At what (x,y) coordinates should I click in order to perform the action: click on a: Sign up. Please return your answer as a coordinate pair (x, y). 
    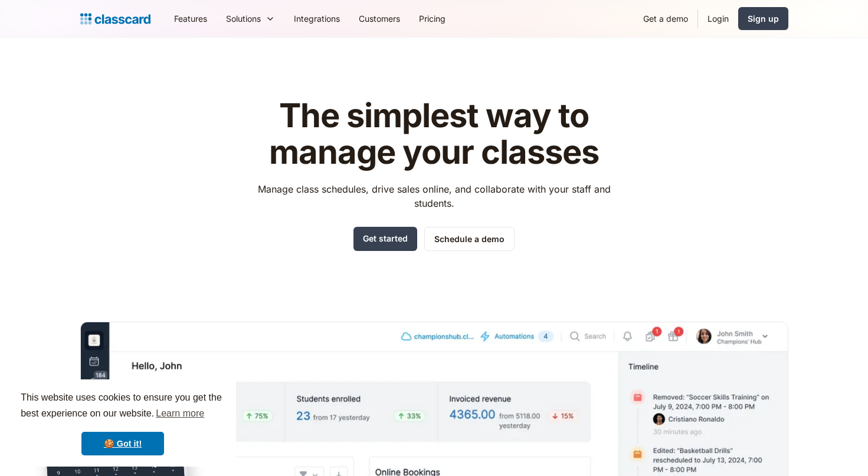
    Looking at the image, I should click on (763, 18).